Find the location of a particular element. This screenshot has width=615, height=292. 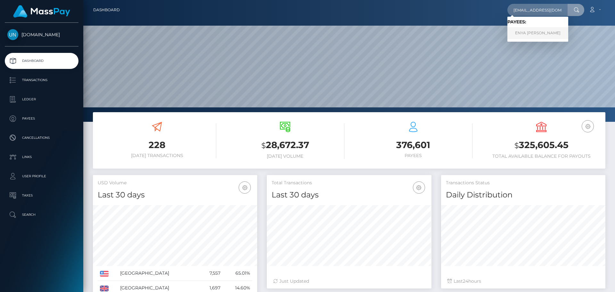

div: Just Updated is located at coordinates (349, 281).